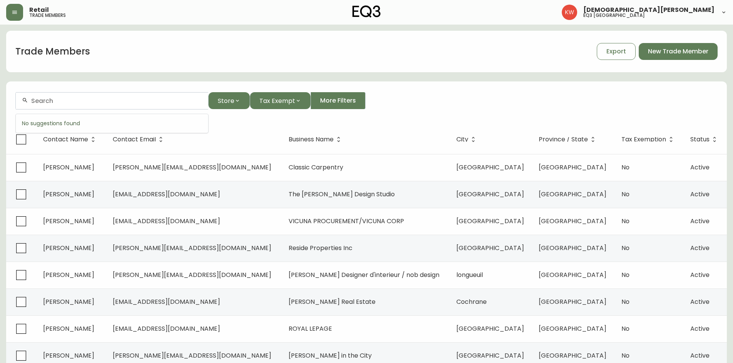 Image resolution: width=733 pixels, height=363 pixels. I want to click on button: More Filters, so click(338, 101).